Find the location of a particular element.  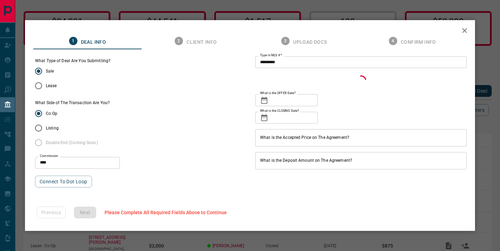

label: What is the OFFER Date? is located at coordinates (278, 93).